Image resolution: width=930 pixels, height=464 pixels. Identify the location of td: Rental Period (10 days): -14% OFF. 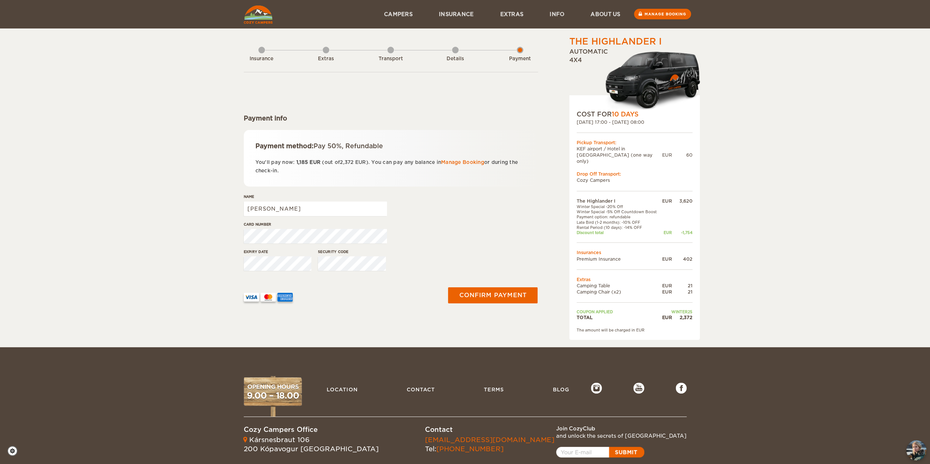
(619, 228).